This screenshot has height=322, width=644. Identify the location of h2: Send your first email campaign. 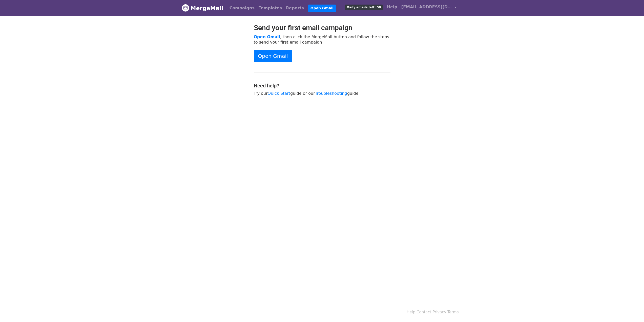
(322, 28).